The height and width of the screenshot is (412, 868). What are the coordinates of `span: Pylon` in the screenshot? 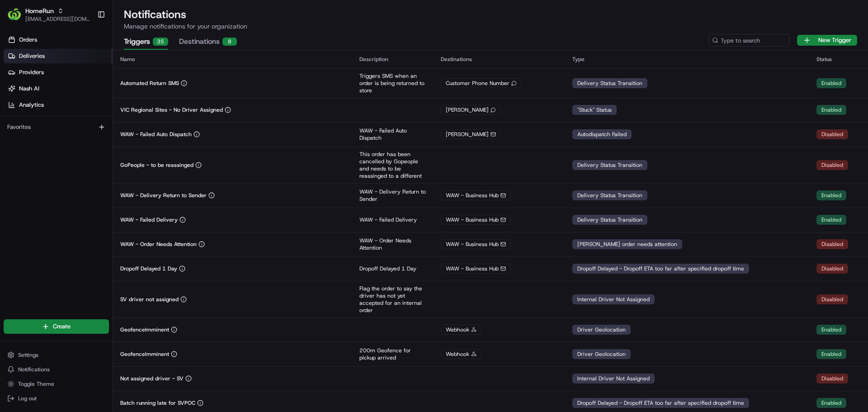 It's located at (100, 228).